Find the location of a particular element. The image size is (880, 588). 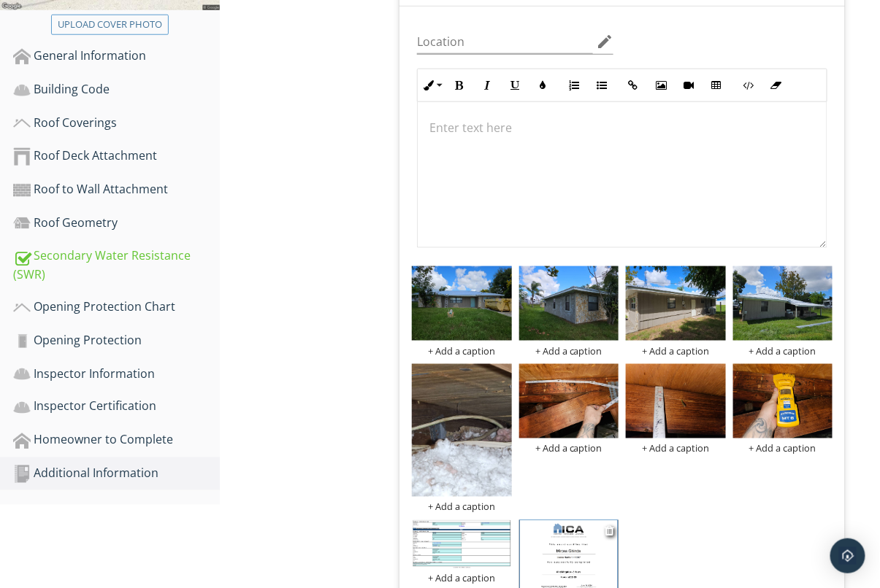

i: edit is located at coordinates (604, 42).